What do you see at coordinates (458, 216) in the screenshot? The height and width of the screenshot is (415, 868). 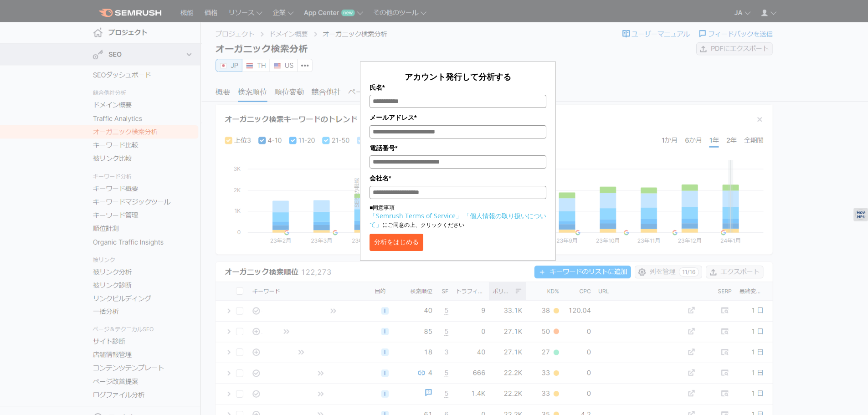 I see `p: ■同意事項 にご同意の上、クリックください` at bounding box center [458, 216].